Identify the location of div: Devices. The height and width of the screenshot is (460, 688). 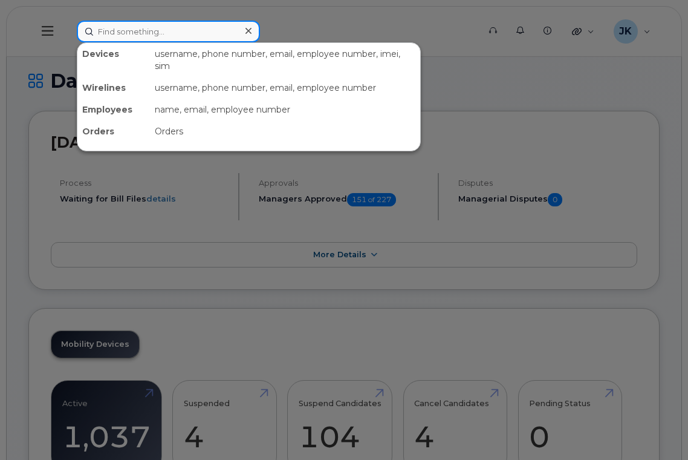
(114, 60).